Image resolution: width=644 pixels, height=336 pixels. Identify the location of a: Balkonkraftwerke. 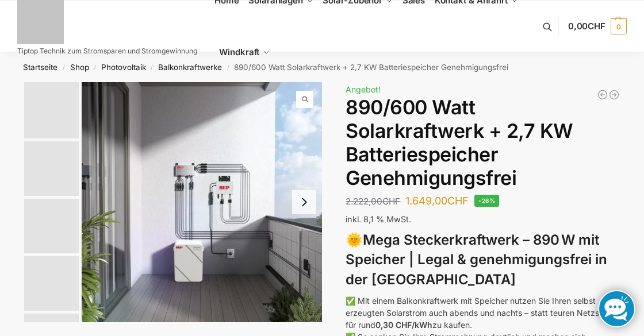
(190, 67).